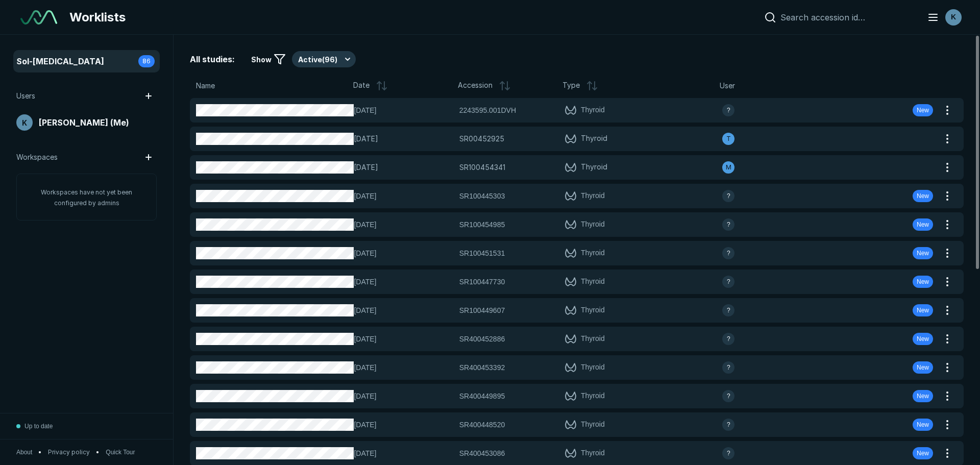 This screenshot has width=980, height=465. I want to click on a: See-Mode Logo, so click(39, 17).